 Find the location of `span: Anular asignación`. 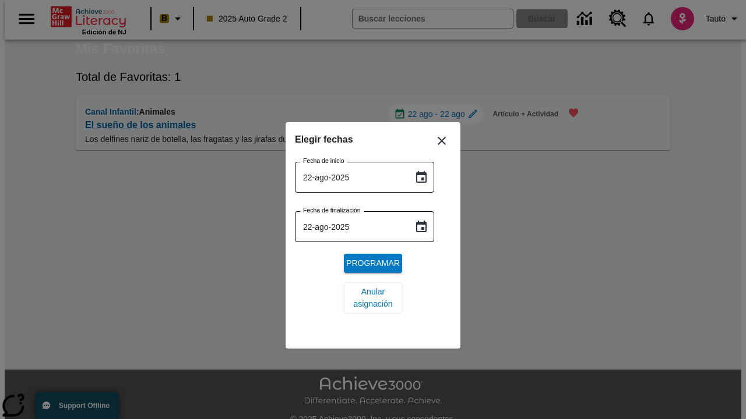

span: Anular asignación is located at coordinates (373, 298).